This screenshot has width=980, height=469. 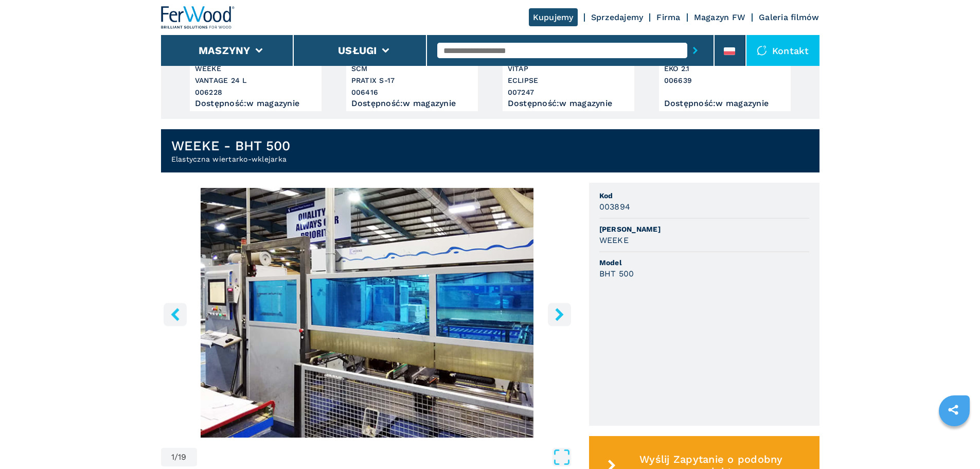 I want to click on h3: VITAP ECLIPSE 007247, so click(x=568, y=80).